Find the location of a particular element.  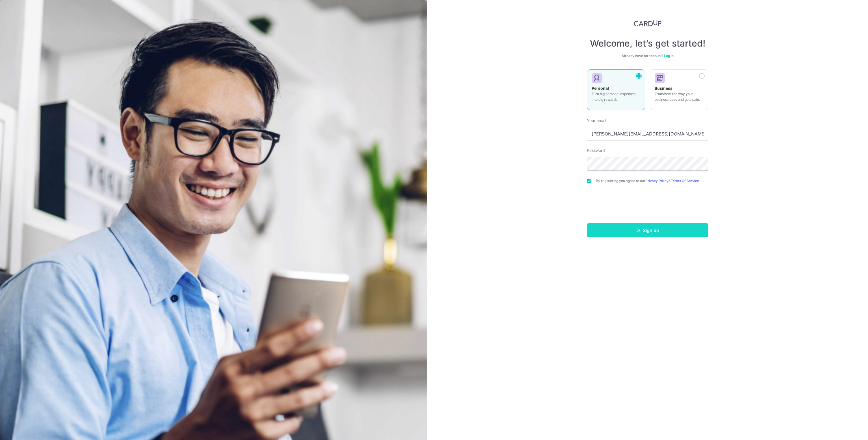

h4: Welcome, let’s get started! is located at coordinates (648, 44).